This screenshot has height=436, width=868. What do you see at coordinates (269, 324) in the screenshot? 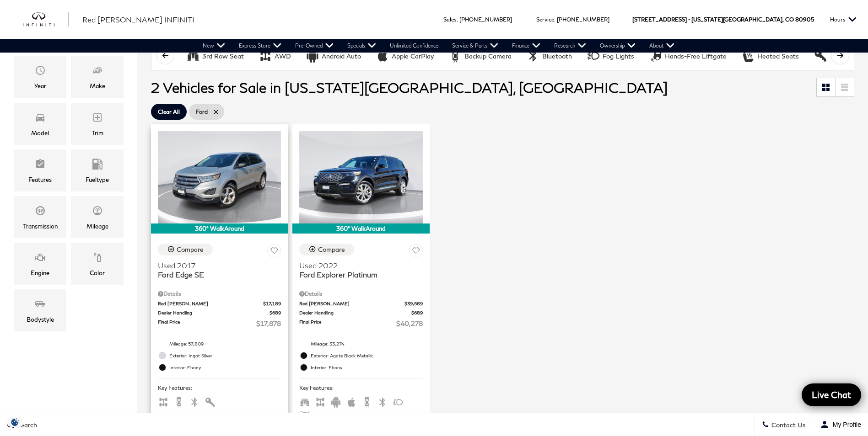
I see `span: $17,878` at bounding box center [269, 324].